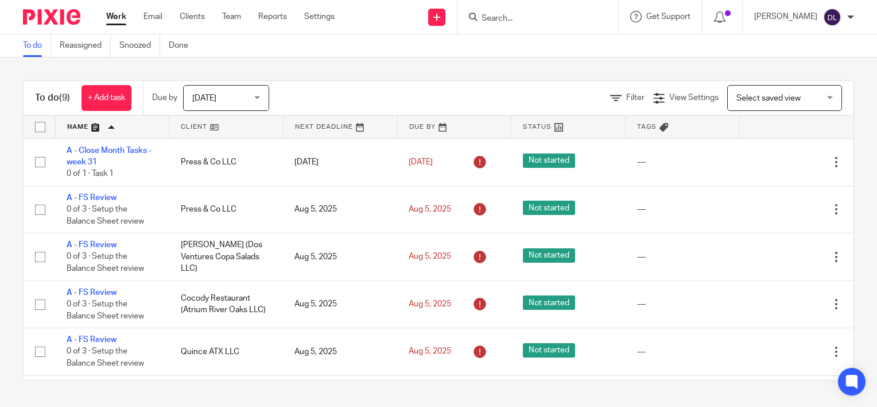 The height and width of the screenshot is (407, 877). Describe the element at coordinates (52, 17) in the screenshot. I see `img: Pixie` at that location.